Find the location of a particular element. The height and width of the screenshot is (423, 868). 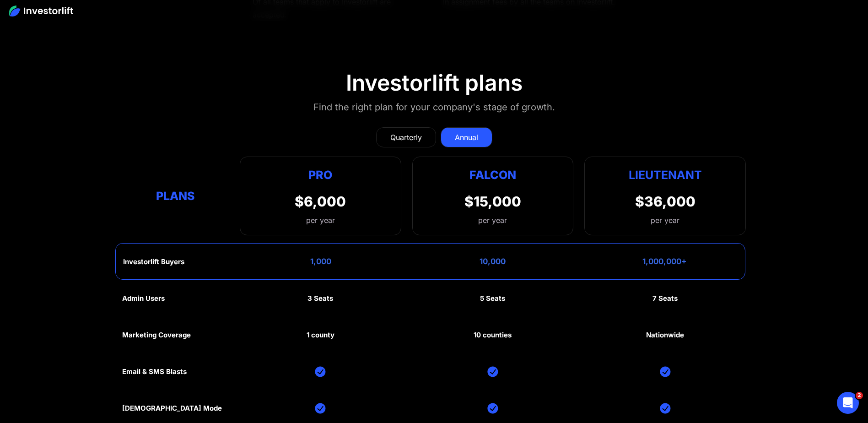

div: 10,000 is located at coordinates (492, 262).